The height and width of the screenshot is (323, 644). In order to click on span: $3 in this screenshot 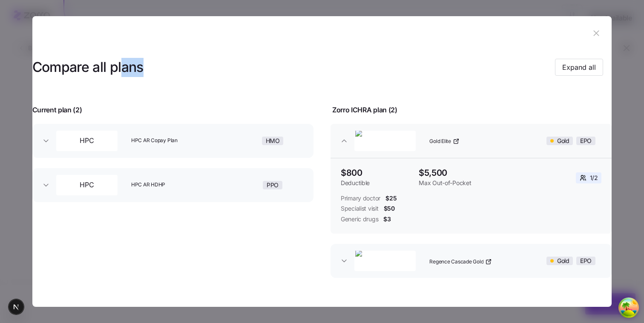, I will do `click(387, 219)`.